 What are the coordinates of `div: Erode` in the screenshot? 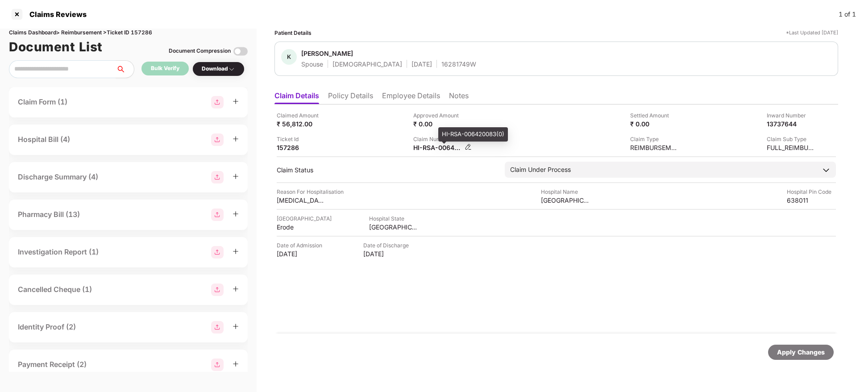 It's located at (301, 227).